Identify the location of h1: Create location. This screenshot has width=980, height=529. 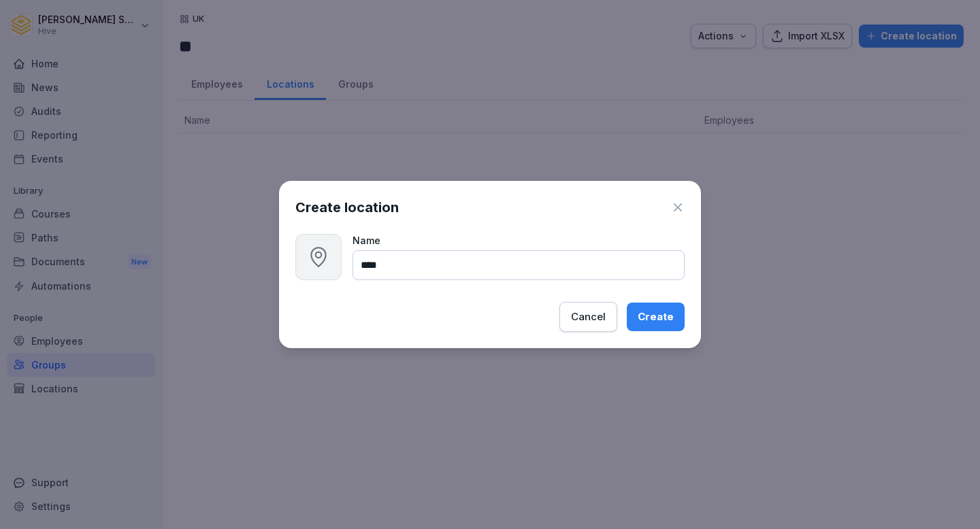
(347, 207).